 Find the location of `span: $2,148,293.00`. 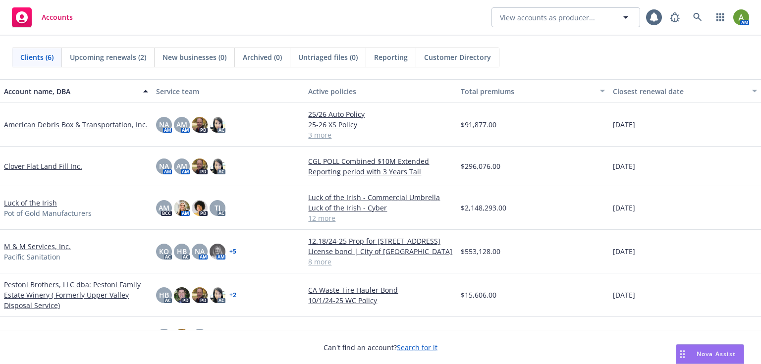

span: $2,148,293.00 is located at coordinates (483, 207).